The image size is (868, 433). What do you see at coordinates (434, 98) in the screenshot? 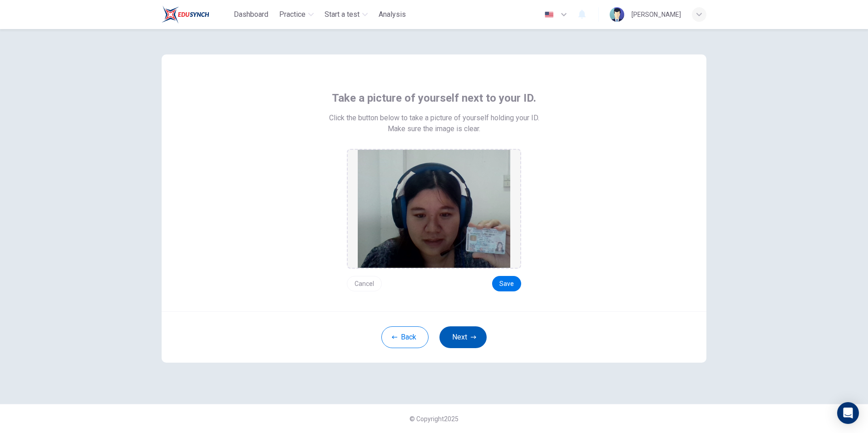
I see `span: Take a picture of yourself next to your ID.` at bounding box center [434, 98].